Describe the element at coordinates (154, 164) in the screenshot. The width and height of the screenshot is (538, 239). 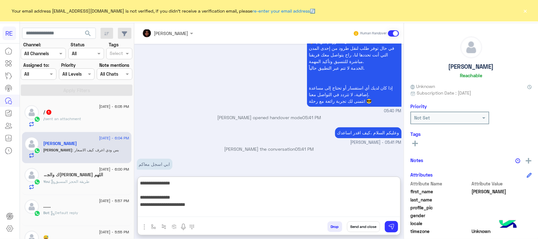
I see `p: 28/8/2025, 6:04 PM` at that location.